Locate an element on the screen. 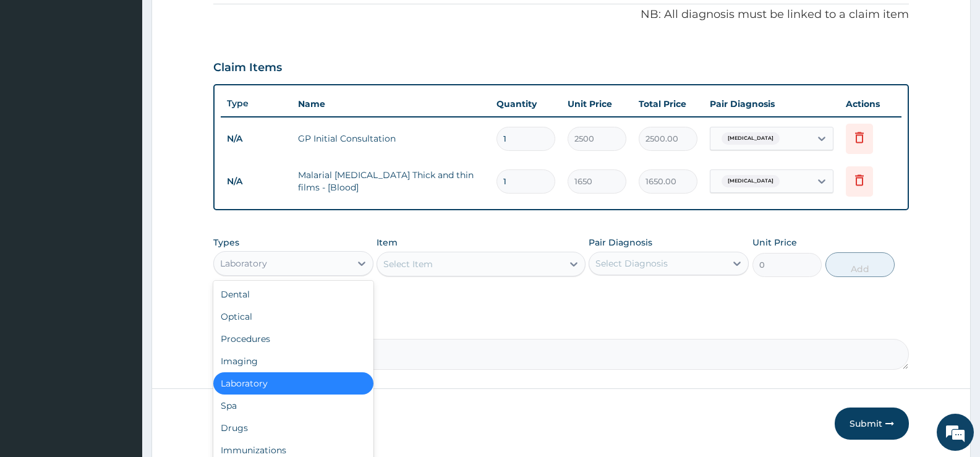  div: Optical is located at coordinates (293, 317).